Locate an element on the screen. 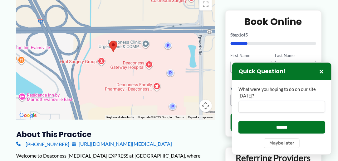 The height and width of the screenshot is (161, 338). h3: Quick Question! is located at coordinates (262, 72).